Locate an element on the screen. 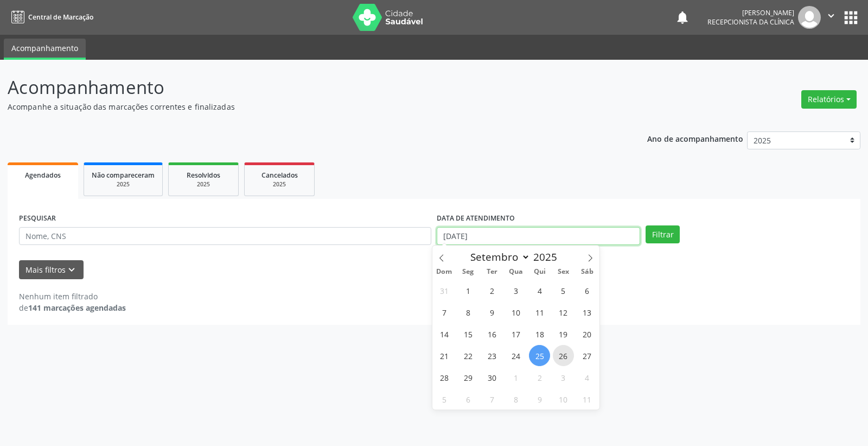 The image size is (868, 446). span: Qua is located at coordinates (516, 271).